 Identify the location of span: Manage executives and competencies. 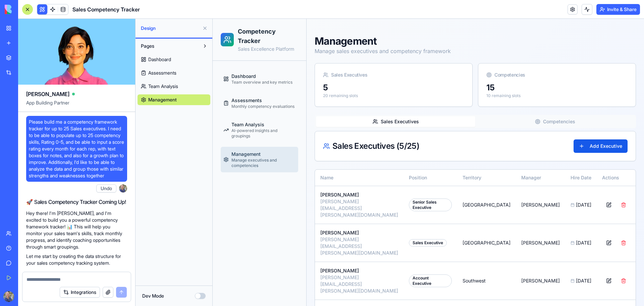
(51, 144).